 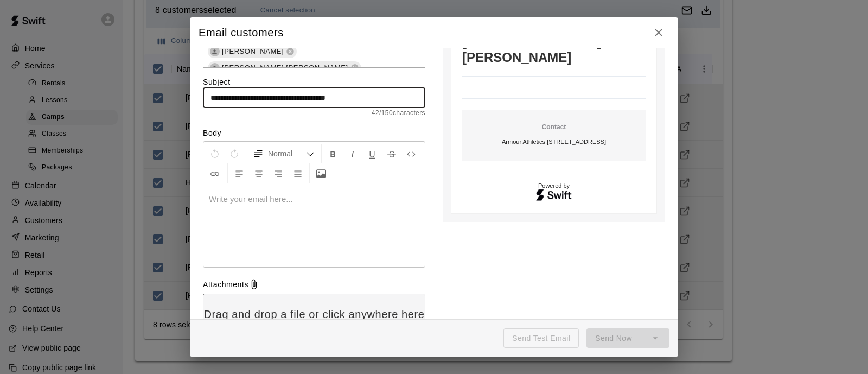 I want to click on div: Roan Baldwin, so click(x=215, y=52).